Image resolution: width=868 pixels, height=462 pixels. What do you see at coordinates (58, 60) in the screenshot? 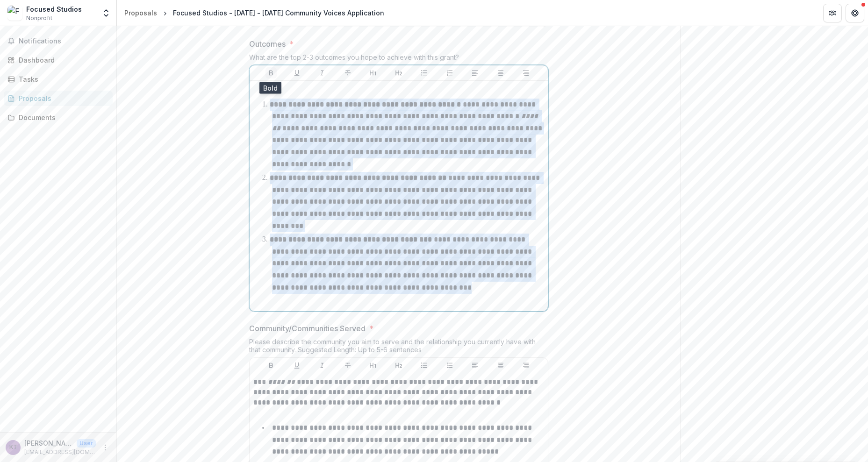
I see `a: Dashboard` at bounding box center [58, 60].